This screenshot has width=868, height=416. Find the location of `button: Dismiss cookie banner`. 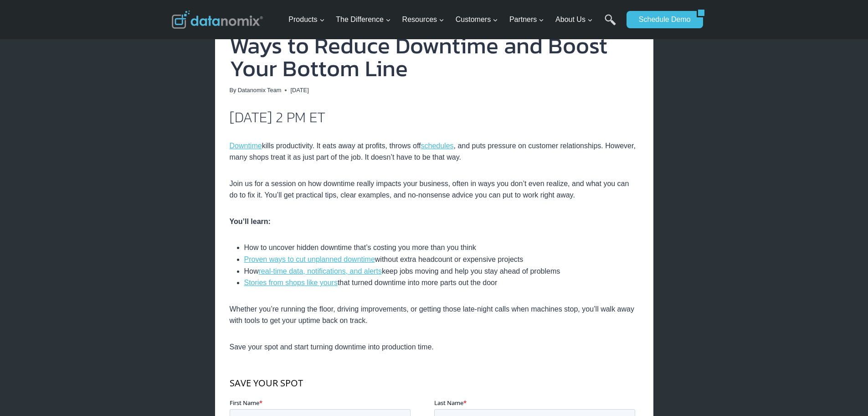

button: Dismiss cookie banner is located at coordinates (565, 30).